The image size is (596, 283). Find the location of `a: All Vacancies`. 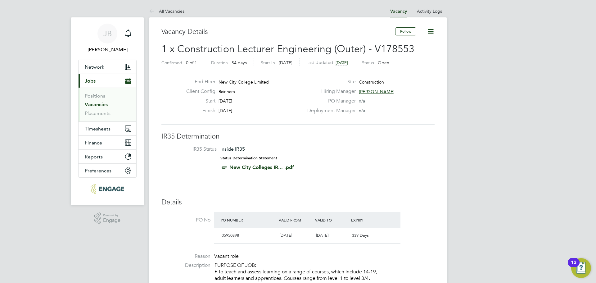

a: All Vacancies is located at coordinates (167, 11).